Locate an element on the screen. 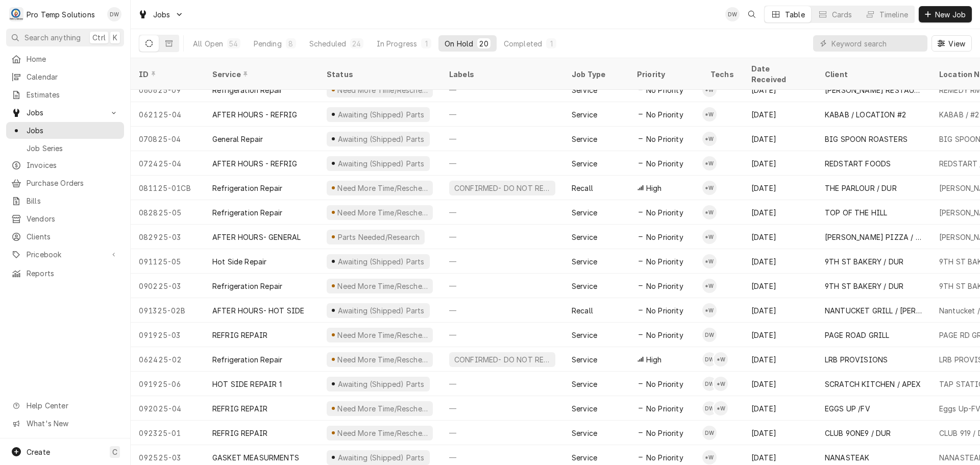 The width and height of the screenshot is (980, 465). a: Reports is located at coordinates (65, 273).